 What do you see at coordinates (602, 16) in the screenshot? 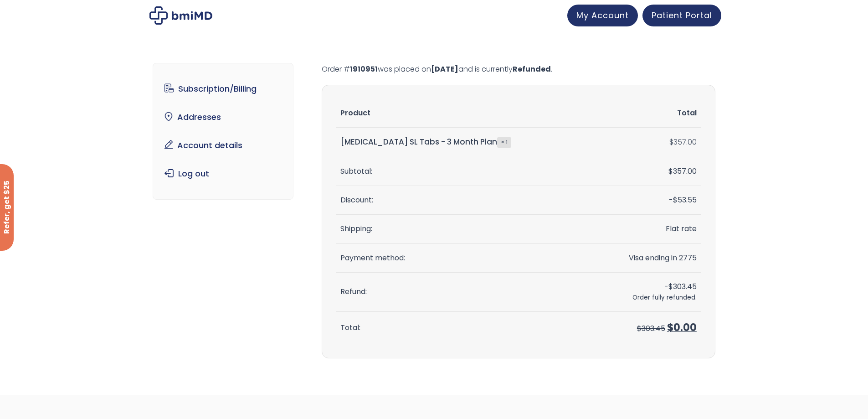
I see `a: My Account` at bounding box center [602, 16].